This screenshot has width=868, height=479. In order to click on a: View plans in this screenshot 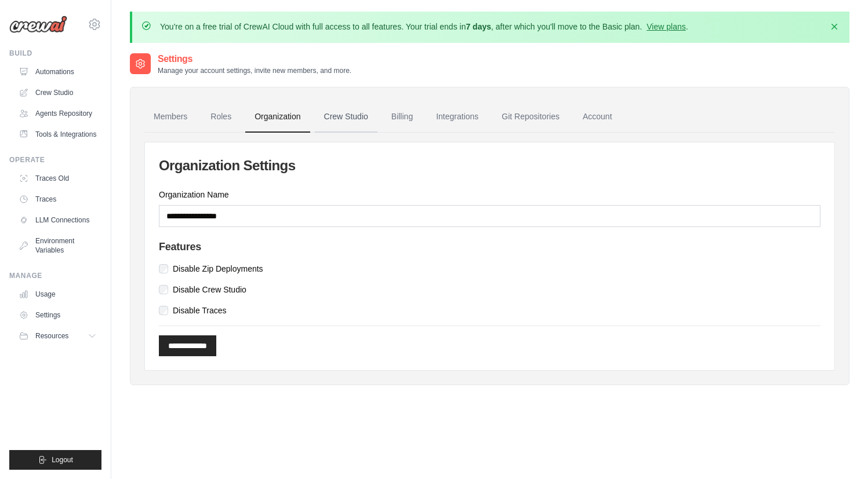, I will do `click(666, 27)`.